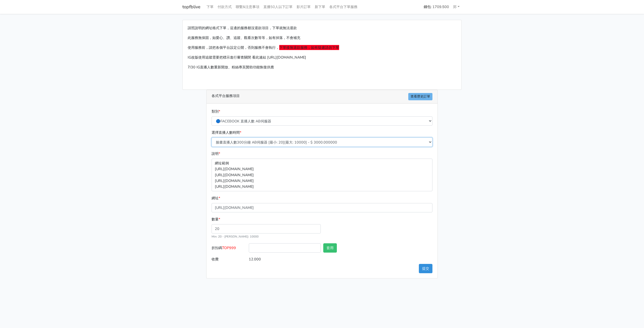 The width and height of the screenshot is (644, 328). I want to click on label: 類別, so click(216, 112).